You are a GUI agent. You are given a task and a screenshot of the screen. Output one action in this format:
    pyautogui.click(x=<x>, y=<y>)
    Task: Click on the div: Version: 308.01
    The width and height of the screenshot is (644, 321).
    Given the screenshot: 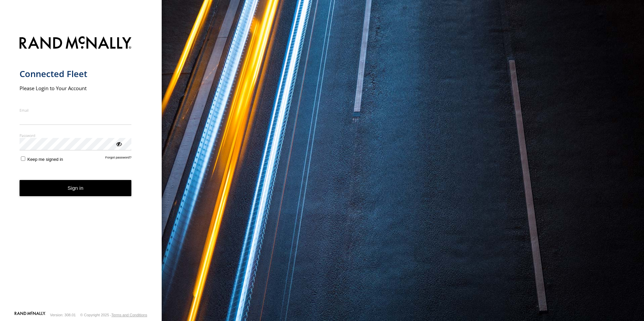 What is the action you would take?
    pyautogui.click(x=63, y=315)
    